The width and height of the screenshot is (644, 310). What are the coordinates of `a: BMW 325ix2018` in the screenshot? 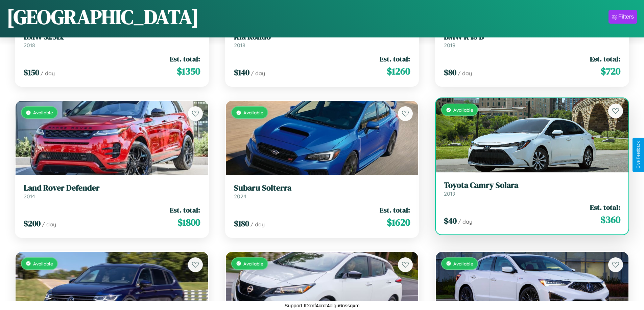 It's located at (112, 40).